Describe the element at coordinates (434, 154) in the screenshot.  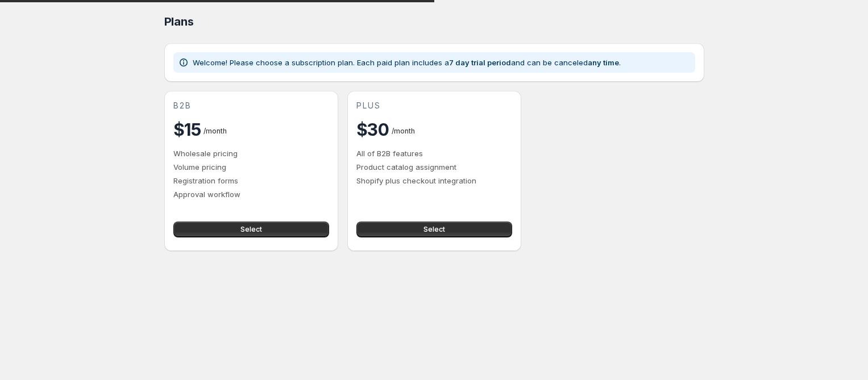
I see `p: All of B2B features` at that location.